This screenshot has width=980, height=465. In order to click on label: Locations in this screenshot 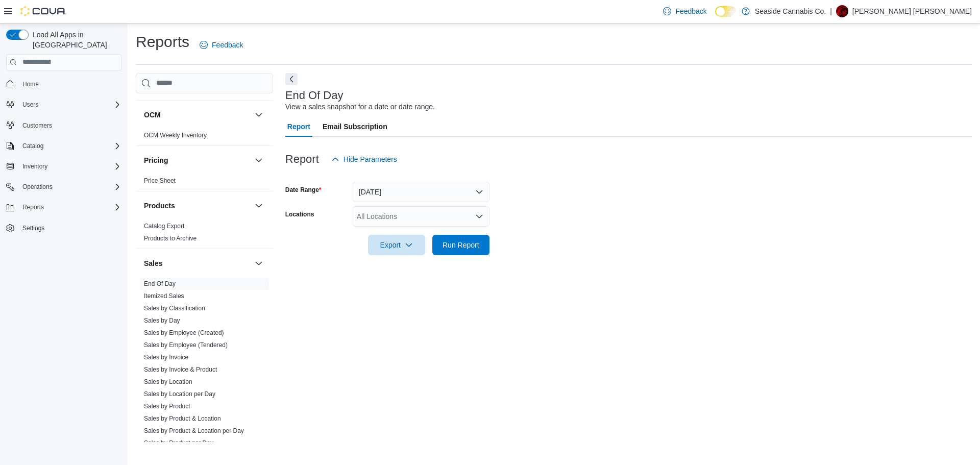, I will do `click(300, 214)`.